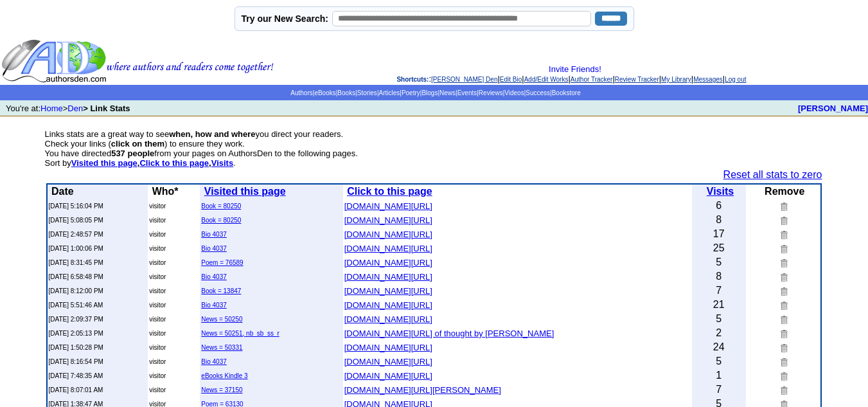 This screenshot has height=407, width=868. I want to click on a: News = 50331, so click(222, 347).